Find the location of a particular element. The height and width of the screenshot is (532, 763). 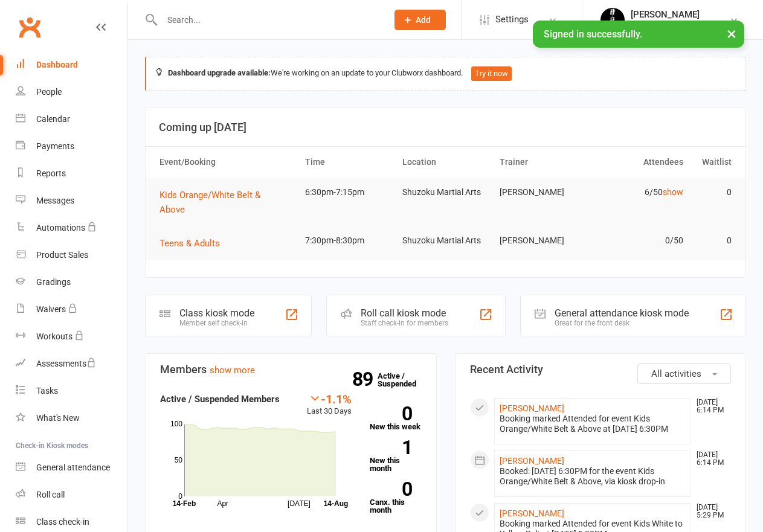

a: show more is located at coordinates (232, 370).